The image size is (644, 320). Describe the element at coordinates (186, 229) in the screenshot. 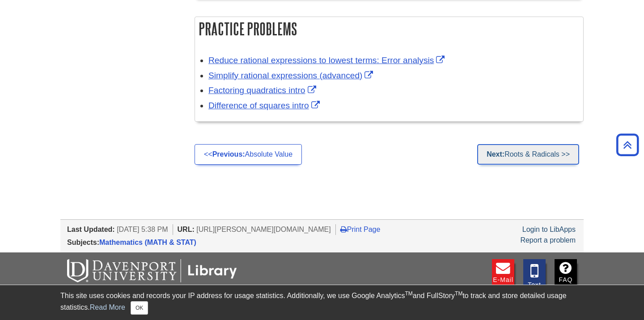

I see `span: URL:` at that location.